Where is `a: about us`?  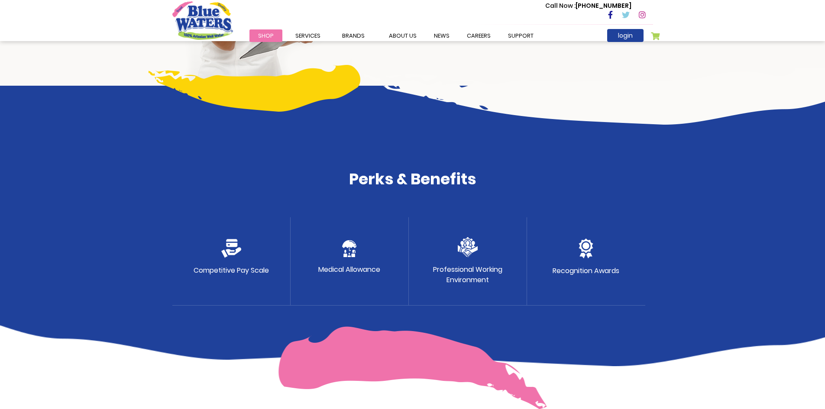 a: about us is located at coordinates (403, 35).